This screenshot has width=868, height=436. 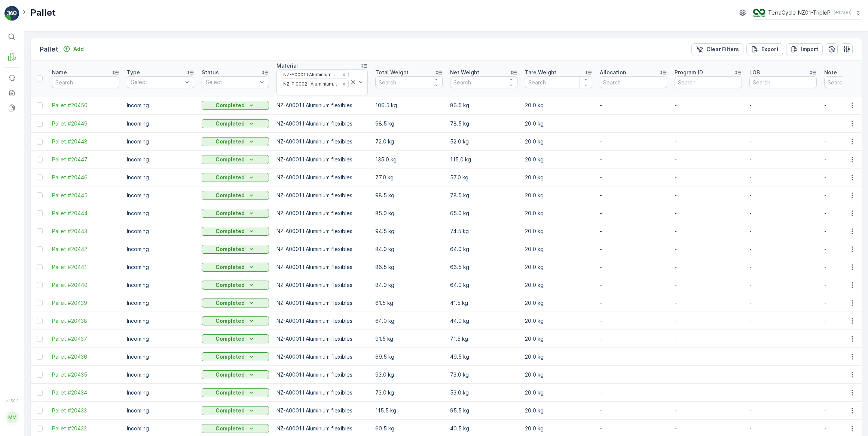 I want to click on span: Pallet #20445, so click(x=86, y=195).